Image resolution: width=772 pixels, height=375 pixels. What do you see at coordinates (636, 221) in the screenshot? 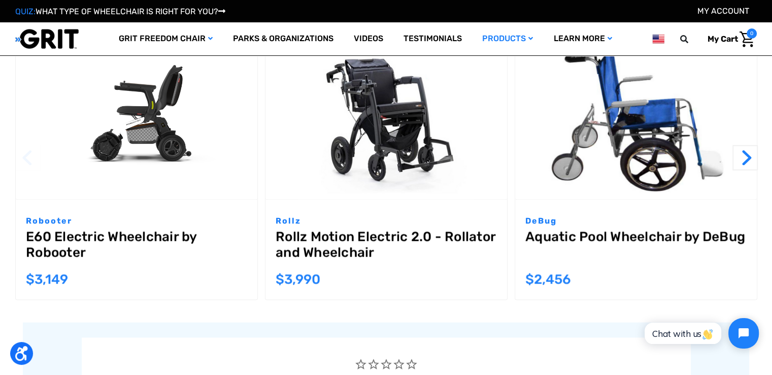
I see `p: DeBug` at bounding box center [636, 221].